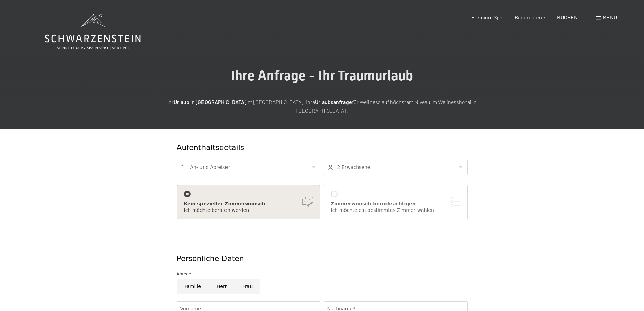  Describe the element at coordinates (567, 17) in the screenshot. I see `span: BUCHEN` at that location.